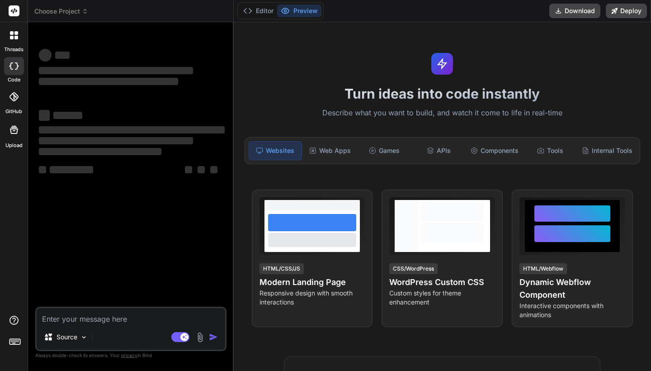  Describe the element at coordinates (84, 337) in the screenshot. I see `img: Pick Models` at that location.